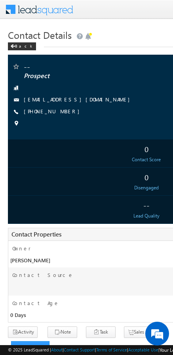 Image resolution: width=173 pixels, height=355 pixels. Describe the element at coordinates (40, 35) in the screenshot. I see `span: Contact Details` at that location.